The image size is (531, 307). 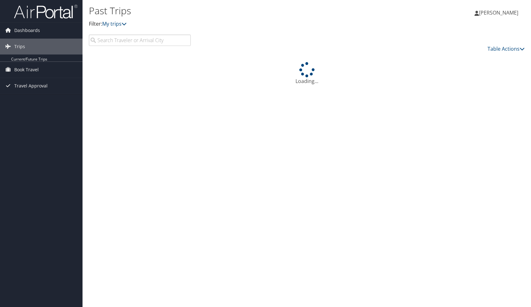 What do you see at coordinates (140, 40) in the screenshot?
I see `input: Search Traveler or Arrival City` at bounding box center [140, 40].